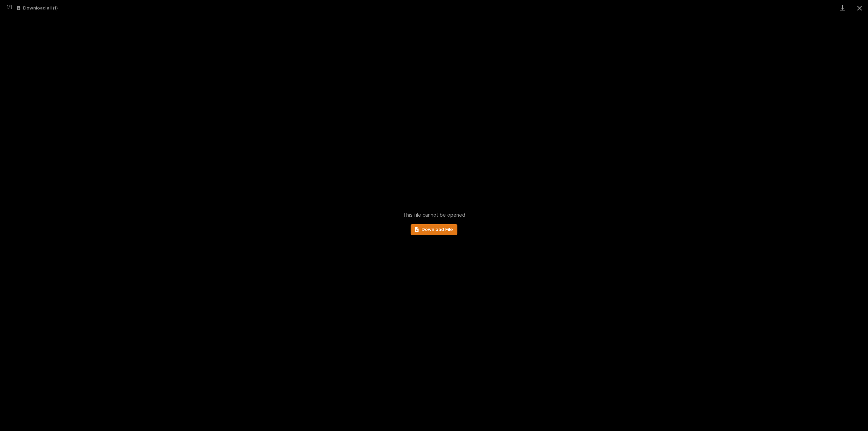 Image resolution: width=868 pixels, height=431 pixels. What do you see at coordinates (434, 229) in the screenshot?
I see `a: Download File` at bounding box center [434, 229].